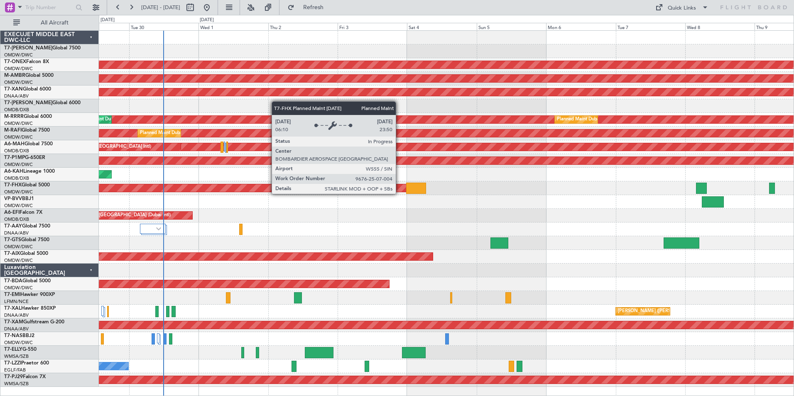 The height and width of the screenshot is (396, 794). Describe the element at coordinates (13, 130) in the screenshot. I see `span: M-RAFI` at that location.